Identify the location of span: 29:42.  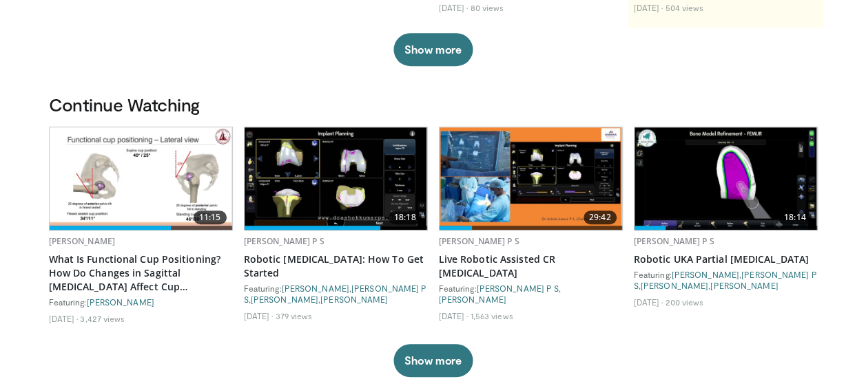
(600, 218).